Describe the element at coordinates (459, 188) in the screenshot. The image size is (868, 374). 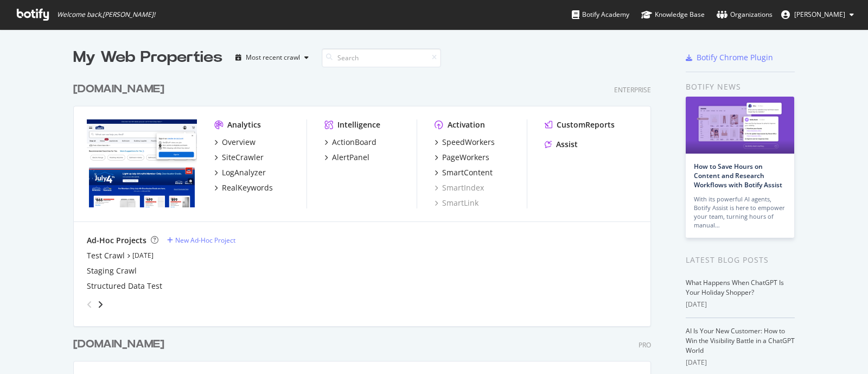
I see `div: SmartIndex` at that location.